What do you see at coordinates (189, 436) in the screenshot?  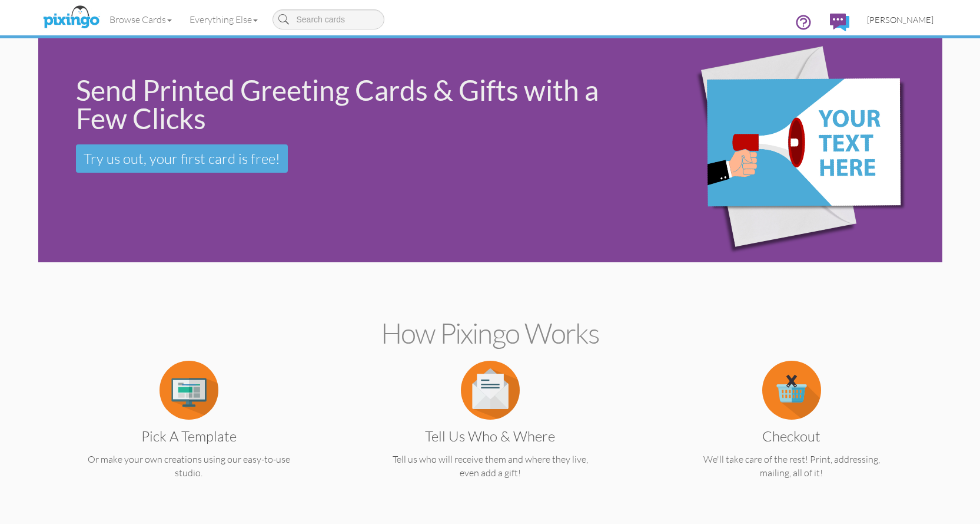 I see `h3: Pick a Template` at bounding box center [189, 436].